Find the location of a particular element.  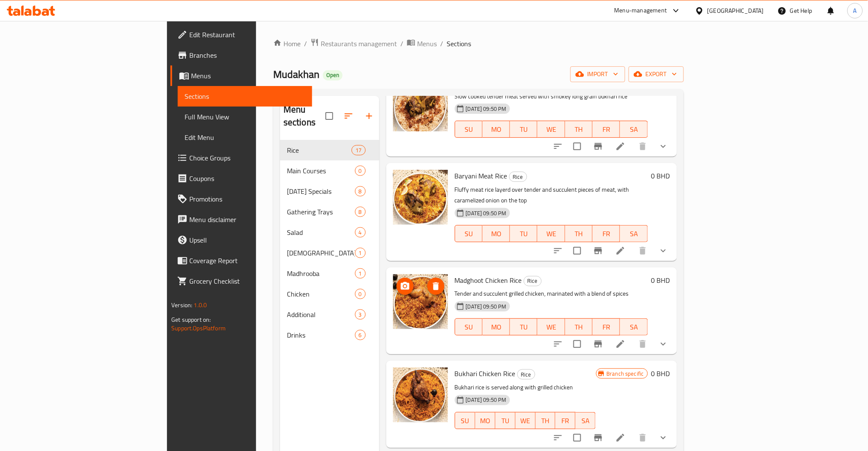

span: Menus is located at coordinates (427, 44).